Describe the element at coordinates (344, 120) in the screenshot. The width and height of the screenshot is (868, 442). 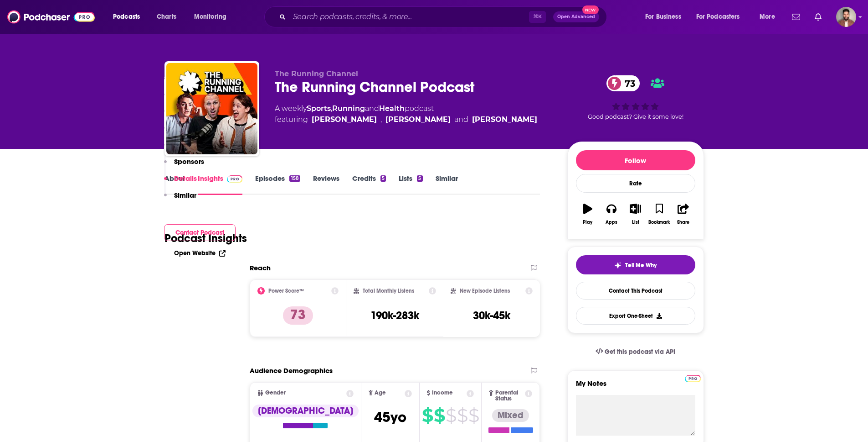
I see `a: Andy Baddeley` at that location.